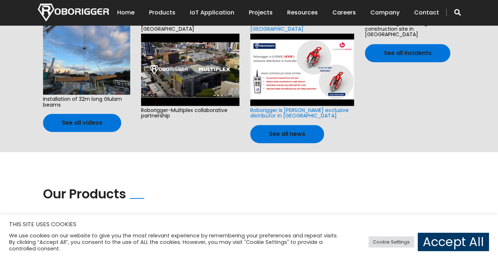  What do you see at coordinates (212, 13) in the screenshot?
I see `a: IoT Application` at bounding box center [212, 13].